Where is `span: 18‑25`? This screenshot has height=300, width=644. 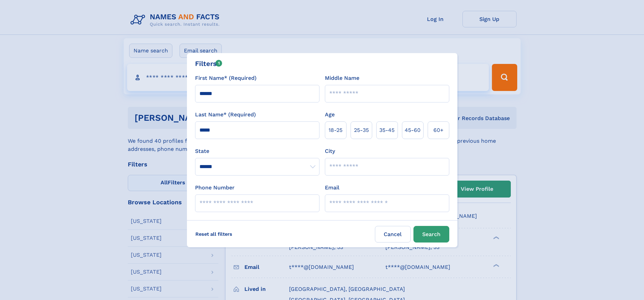
span: 18‑25 is located at coordinates (335, 130).